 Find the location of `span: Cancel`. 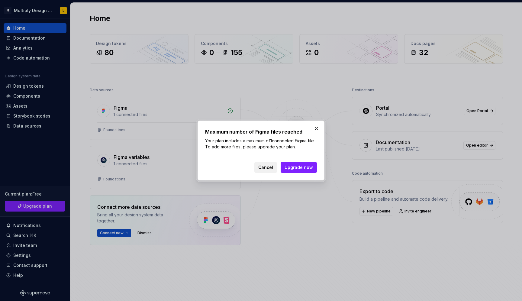

span: Cancel is located at coordinates (265, 167).